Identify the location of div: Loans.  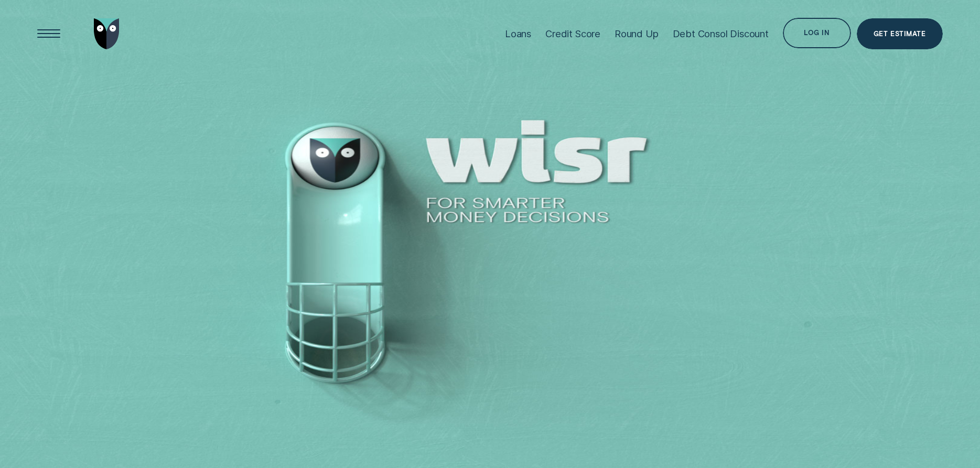
(518, 34).